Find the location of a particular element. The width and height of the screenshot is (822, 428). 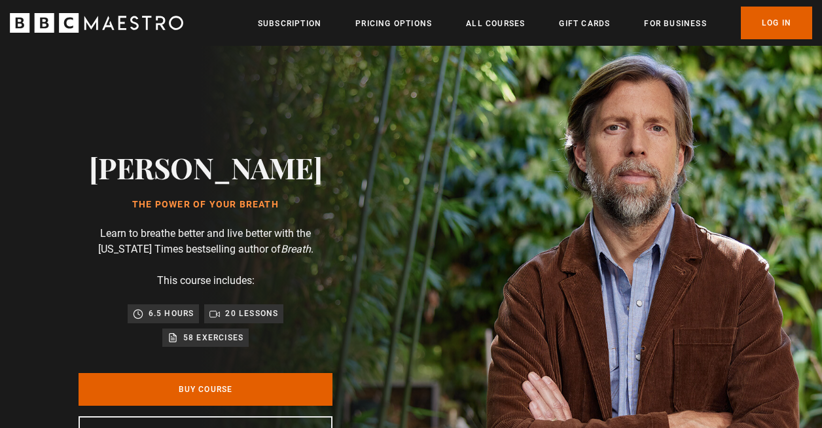

a: BBC Maestro is located at coordinates (96, 23).